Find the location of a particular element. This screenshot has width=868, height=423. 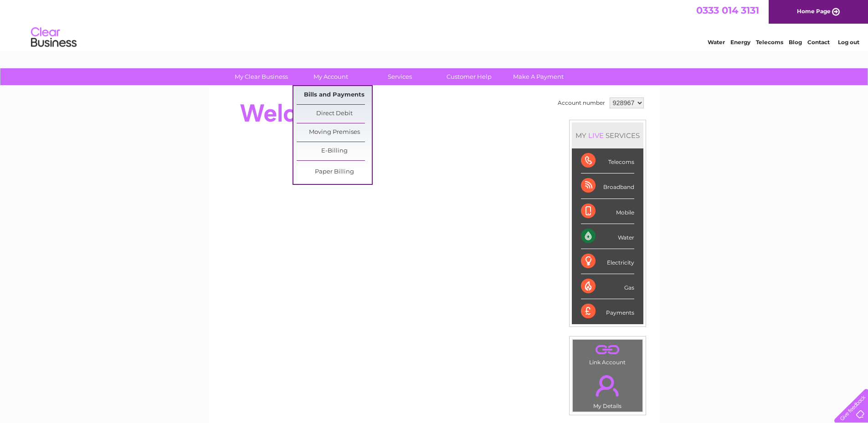

div: Mobile is located at coordinates (607, 212).